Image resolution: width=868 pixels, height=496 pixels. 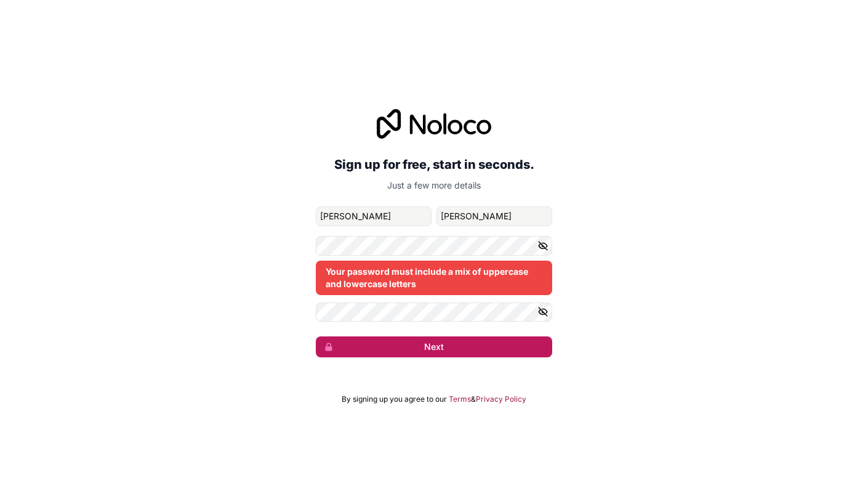 What do you see at coordinates (434, 278) in the screenshot?
I see `div: Your password must include a mix of uppercase and lowercase letters` at bounding box center [434, 278].